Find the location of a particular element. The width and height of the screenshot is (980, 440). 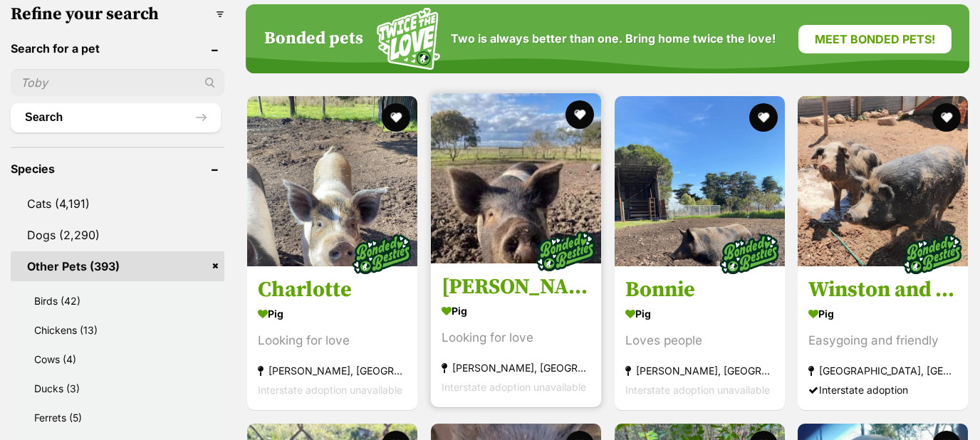

a: Cows (4) is located at coordinates (121, 359).